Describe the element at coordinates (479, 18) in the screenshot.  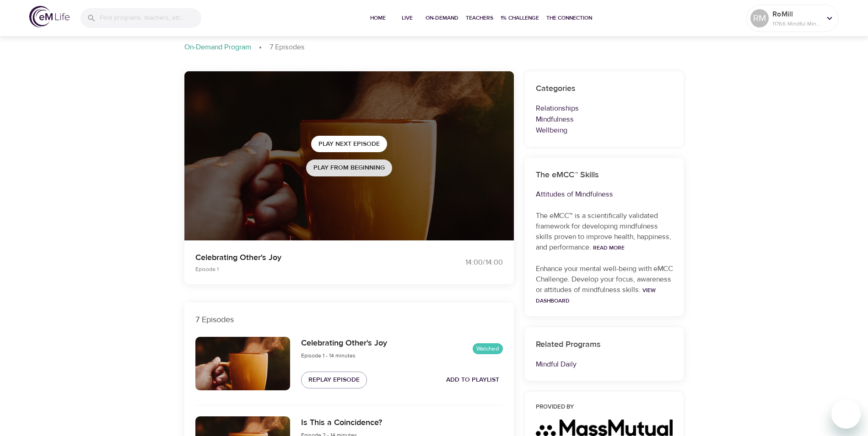
I see `span: Teachers` at that location.